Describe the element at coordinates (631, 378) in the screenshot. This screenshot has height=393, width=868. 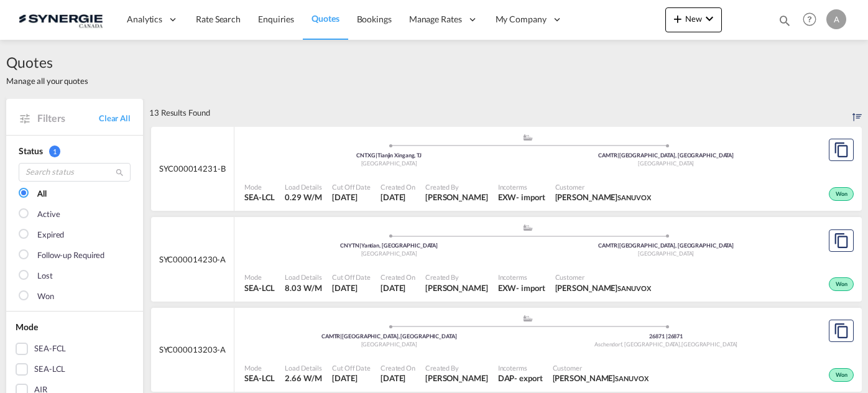
I see `span: SANUVOX` at that location.